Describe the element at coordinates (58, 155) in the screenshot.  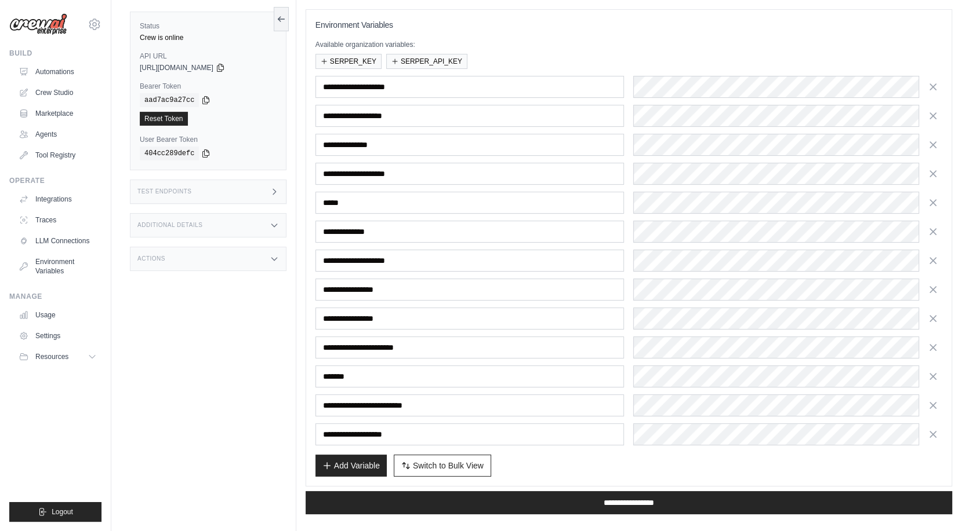
I see `a: Tool Registry` at that location.